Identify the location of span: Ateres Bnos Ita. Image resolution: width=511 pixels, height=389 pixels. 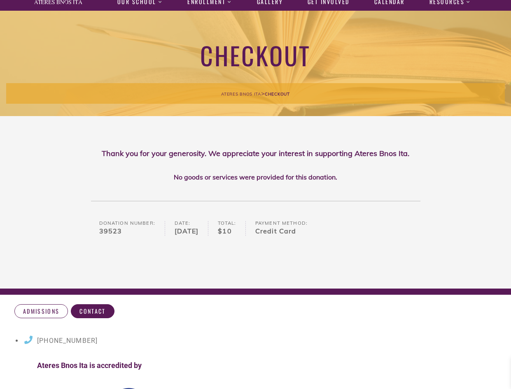
(241, 94).